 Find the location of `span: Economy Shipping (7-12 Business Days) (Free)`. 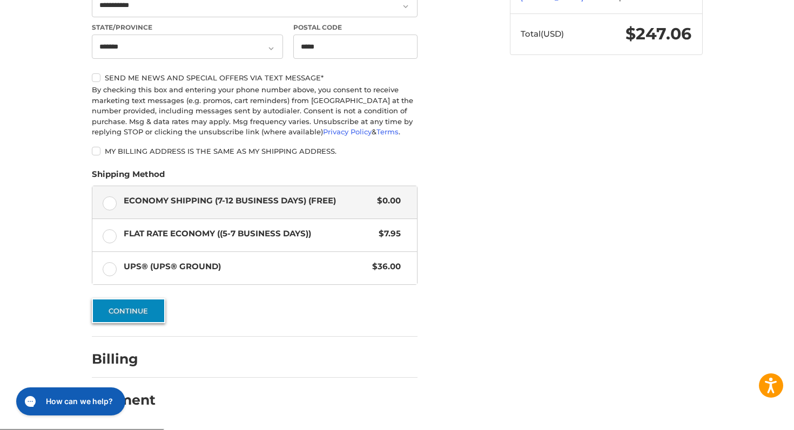

span: Economy Shipping (7-12 Business Days) (Free) is located at coordinates (248, 201).